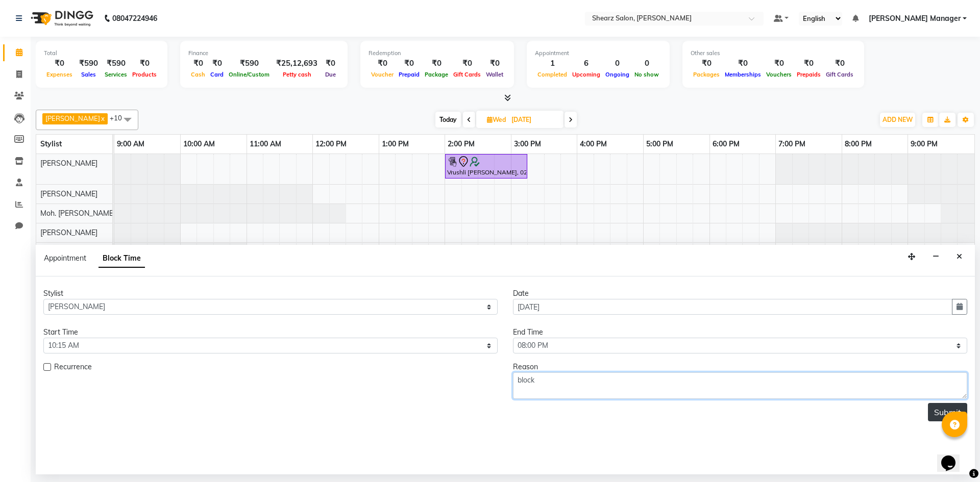 The image size is (980, 482). What do you see at coordinates (959, 257) in the screenshot?
I see `button: Close` at bounding box center [959, 257].